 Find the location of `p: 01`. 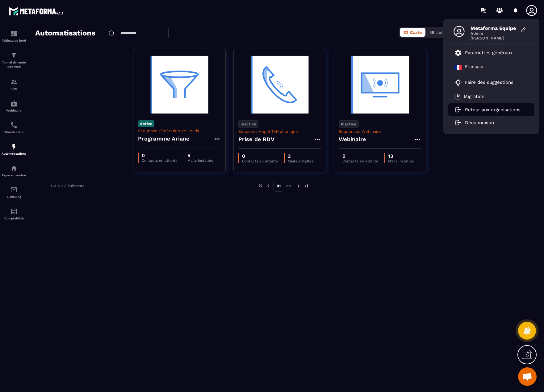

p: 01 is located at coordinates (278, 186).